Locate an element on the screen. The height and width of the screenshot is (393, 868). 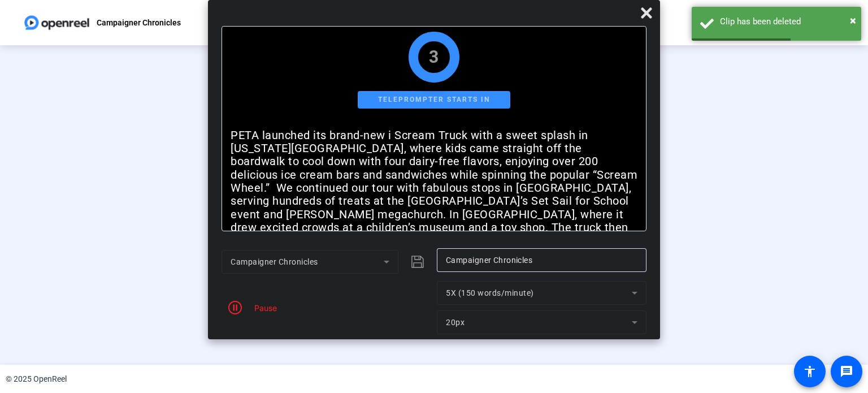
div: 3 is located at coordinates (434, 57).